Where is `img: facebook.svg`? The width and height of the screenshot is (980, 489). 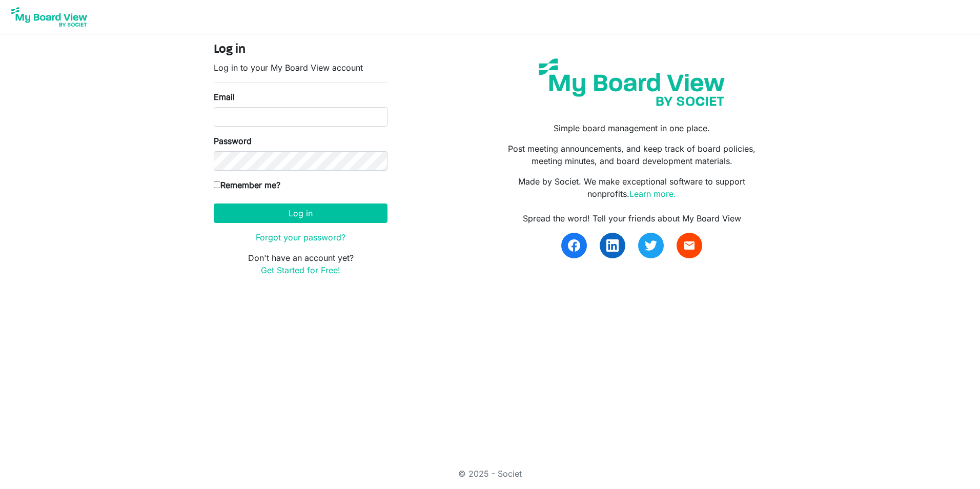
img: facebook.svg is located at coordinates (574, 245).